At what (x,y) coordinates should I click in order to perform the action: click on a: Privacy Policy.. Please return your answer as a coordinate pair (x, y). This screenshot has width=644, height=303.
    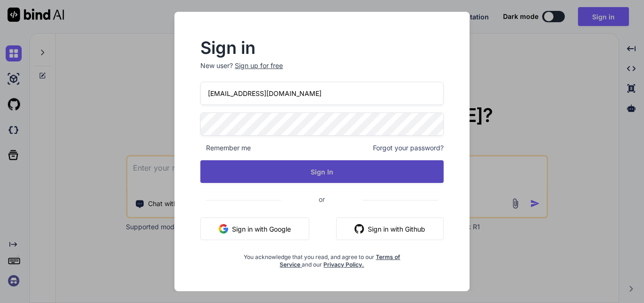
    Looking at the image, I should click on (344, 264).